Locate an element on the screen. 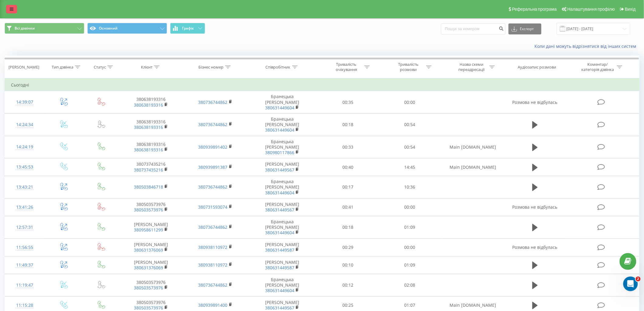 Image resolution: width=644 pixels, height=311 pixels. td: 380737435216 is located at coordinates (151, 167).